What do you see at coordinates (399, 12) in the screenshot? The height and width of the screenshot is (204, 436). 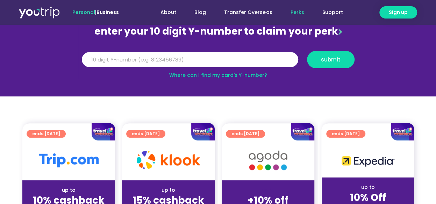 I see `span: Sign up` at bounding box center [399, 12].